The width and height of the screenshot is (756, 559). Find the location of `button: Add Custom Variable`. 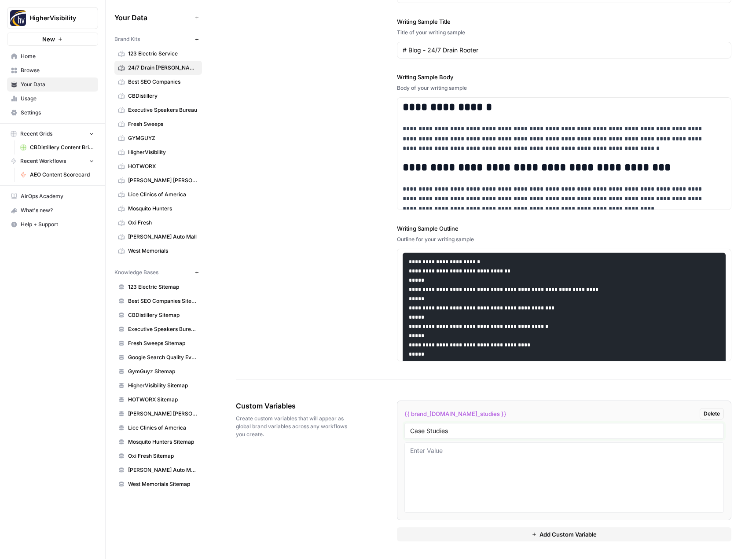

button: Add Custom Variable is located at coordinates (564, 534).